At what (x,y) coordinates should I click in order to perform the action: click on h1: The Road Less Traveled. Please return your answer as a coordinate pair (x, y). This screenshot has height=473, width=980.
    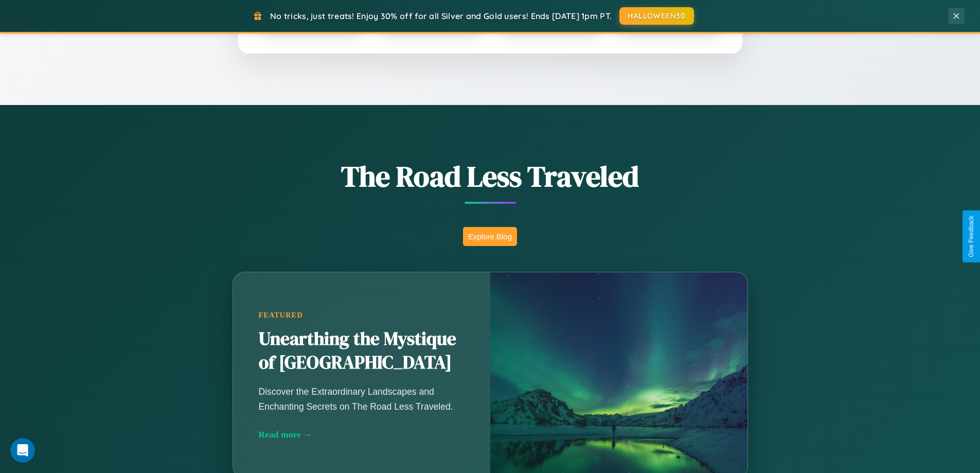
    Looking at the image, I should click on (490, 176).